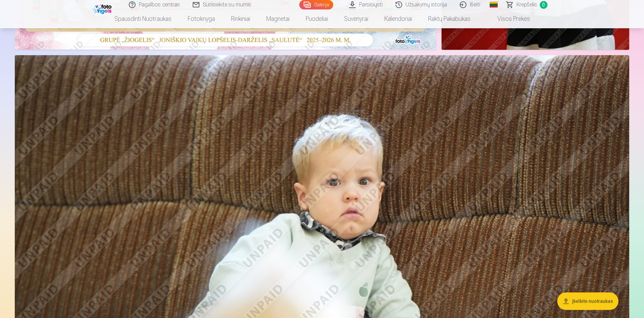 The height and width of the screenshot is (318, 644). I want to click on a: Visos prekės, so click(508, 19).